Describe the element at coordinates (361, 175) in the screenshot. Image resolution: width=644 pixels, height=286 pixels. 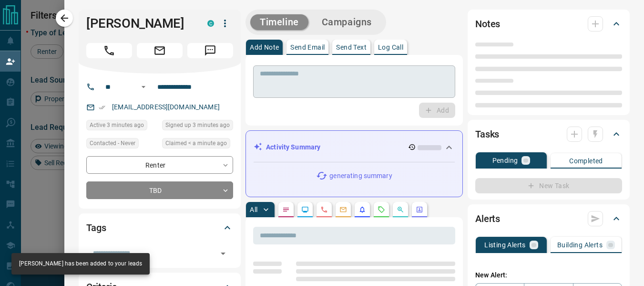
I see `p: generating summary` at that location.